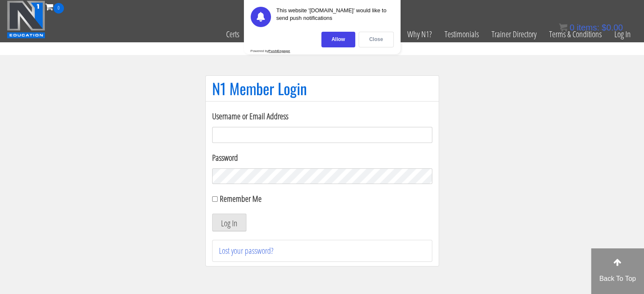 The image size is (644, 294). Describe the element at coordinates (338, 39) in the screenshot. I see `div: Allow` at that location.